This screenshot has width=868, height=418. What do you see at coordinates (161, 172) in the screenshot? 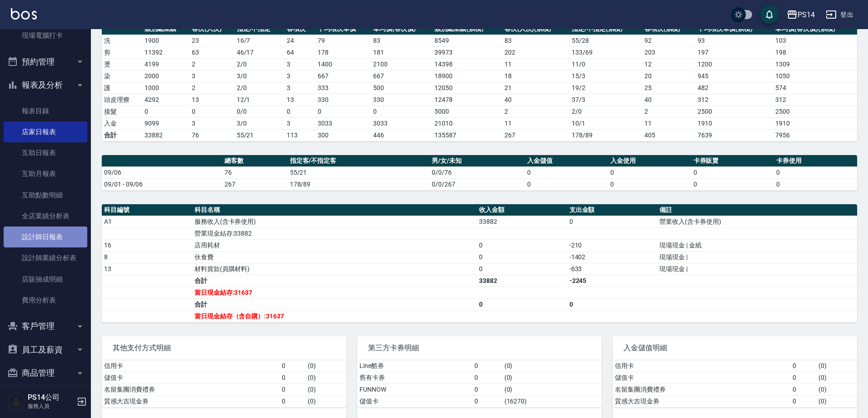
I see `td: 09/06` at bounding box center [161, 172].